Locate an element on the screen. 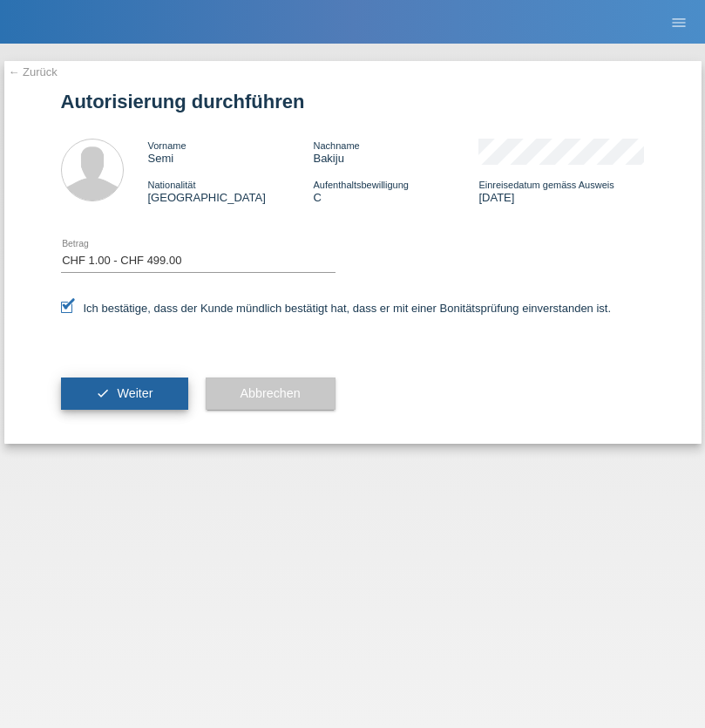 The height and width of the screenshot is (728, 705). span: Nationalität is located at coordinates (171, 185).